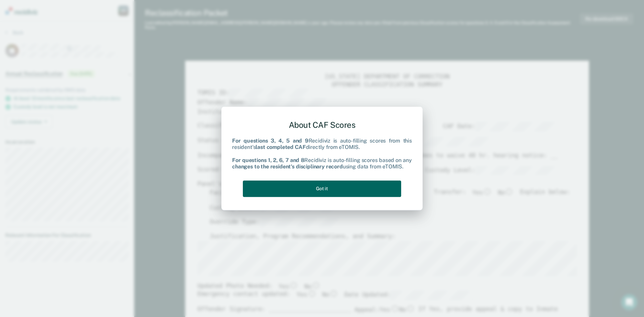  Describe the element at coordinates (322, 125) in the screenshot. I see `div: About CAF Scores` at that location.